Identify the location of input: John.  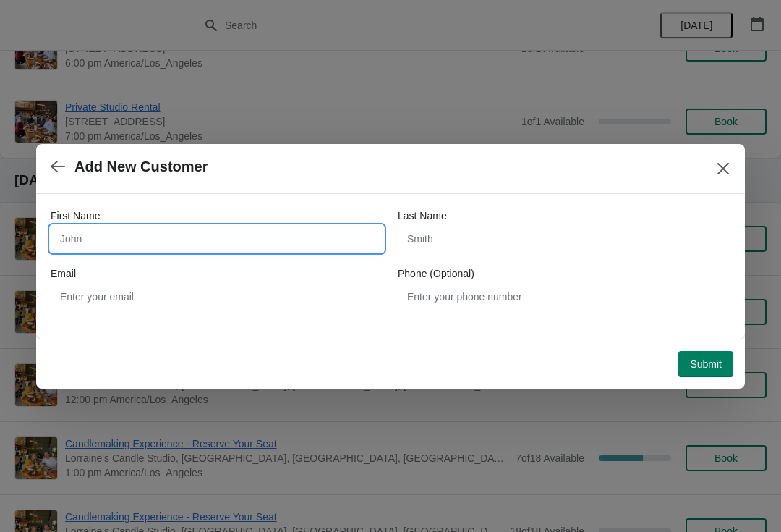
(217, 239).